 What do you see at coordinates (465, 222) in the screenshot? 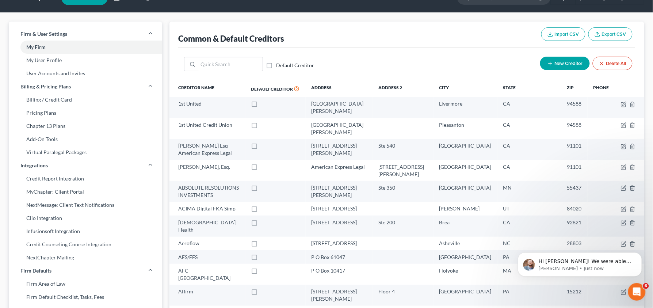
I see `div: Brea` at bounding box center [465, 222].